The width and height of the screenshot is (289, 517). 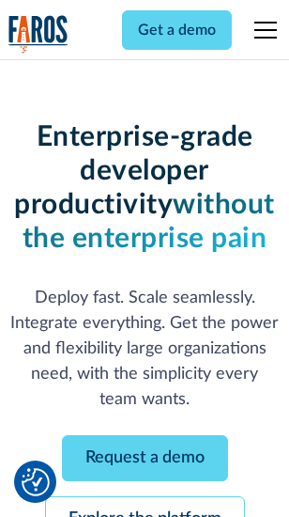 What do you see at coordinates (262, 30) in the screenshot?
I see `div: menu` at bounding box center [262, 30].